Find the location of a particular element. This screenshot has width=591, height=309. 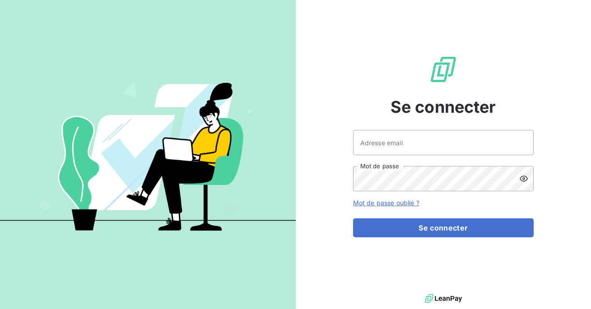

a: Mot de passe oublié ? is located at coordinates (386, 203).